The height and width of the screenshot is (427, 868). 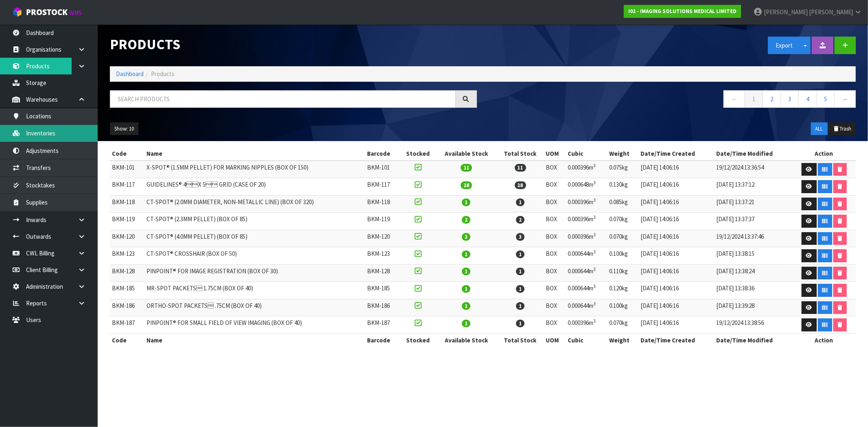 What do you see at coordinates (623, 154) in the screenshot?
I see `th: Weight` at bounding box center [623, 154].